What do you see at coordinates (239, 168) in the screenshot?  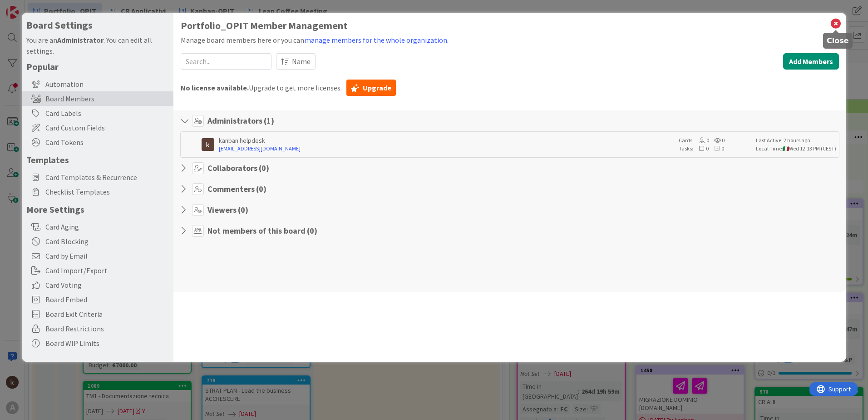 I see `h4: Collaborators` at bounding box center [239, 168].